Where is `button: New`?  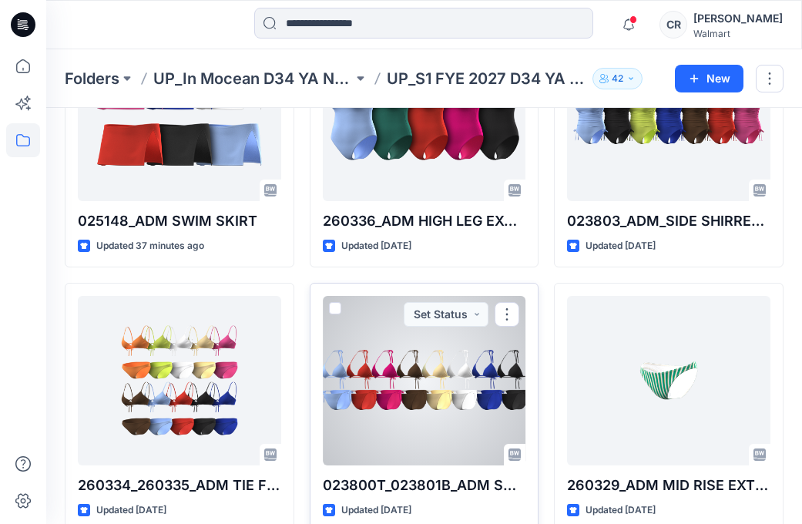
button: New is located at coordinates (709, 79).